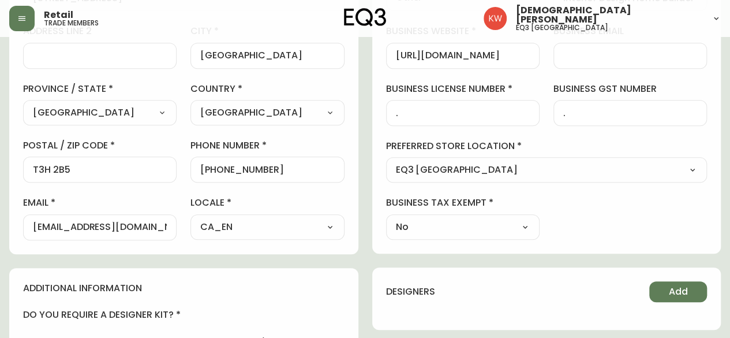  What do you see at coordinates (495, 18) in the screenshot?
I see `img: f33162b67396b0982c40ce2a87247151` at bounding box center [495, 18].